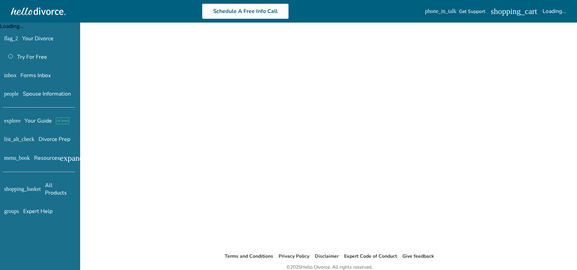 The width and height of the screenshot is (577, 270). What do you see at coordinates (82, 158) in the screenshot?
I see `span: expand_more` at bounding box center [82, 158].